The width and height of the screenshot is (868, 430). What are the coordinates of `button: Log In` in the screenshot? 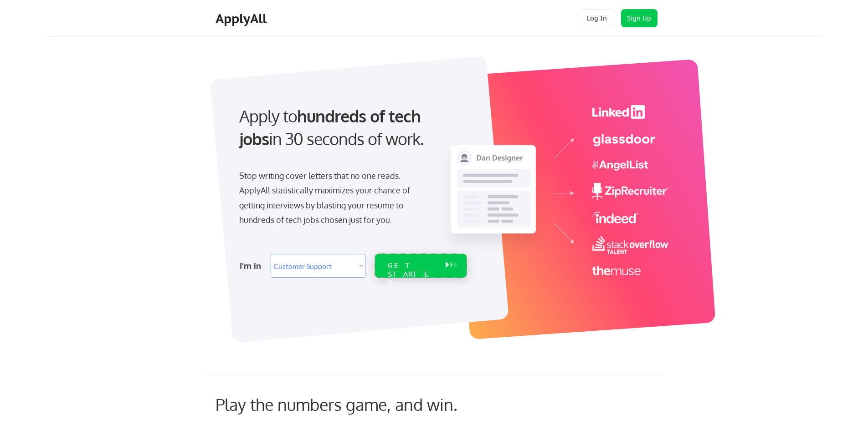 It's located at (597, 18).